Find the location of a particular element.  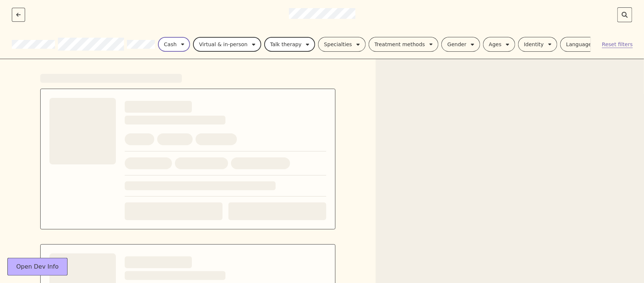

div: Ages is located at coordinates (495, 45).